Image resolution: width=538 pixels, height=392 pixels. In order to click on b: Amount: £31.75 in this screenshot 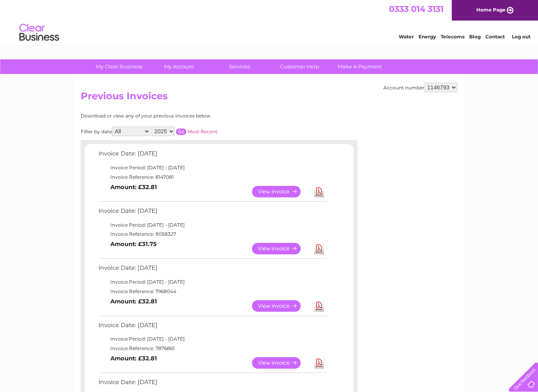, I will do `click(133, 244)`.